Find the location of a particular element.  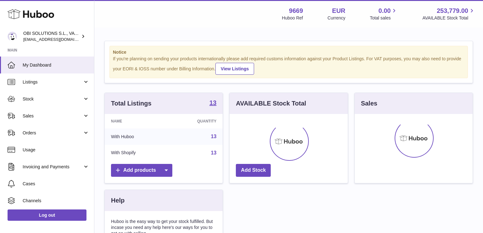

a: 0.00 Total sales is located at coordinates (384, 14).